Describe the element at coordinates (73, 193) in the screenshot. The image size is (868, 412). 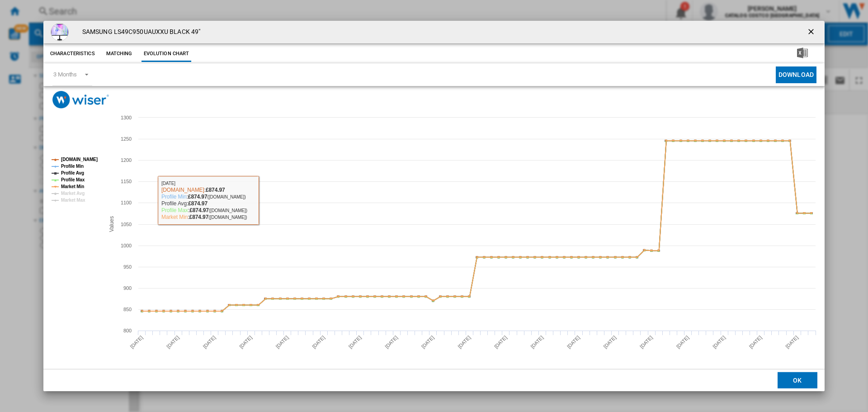
I see `tspan: Market Avg` at that location.